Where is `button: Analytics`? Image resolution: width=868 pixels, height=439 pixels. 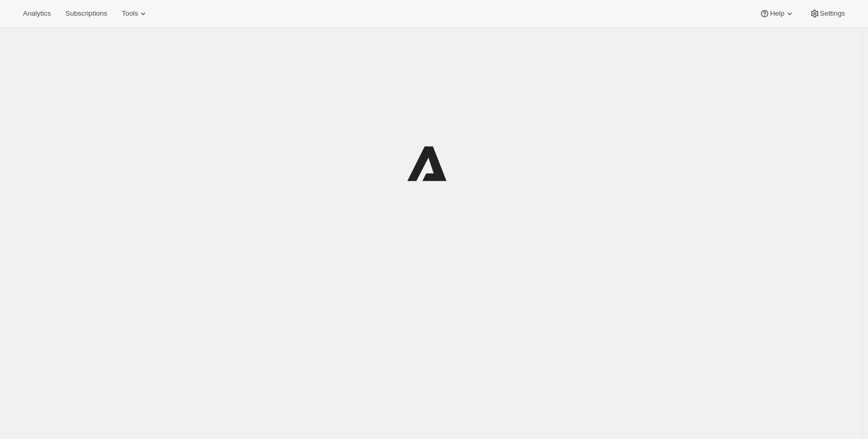
button: Analytics is located at coordinates (37, 14).